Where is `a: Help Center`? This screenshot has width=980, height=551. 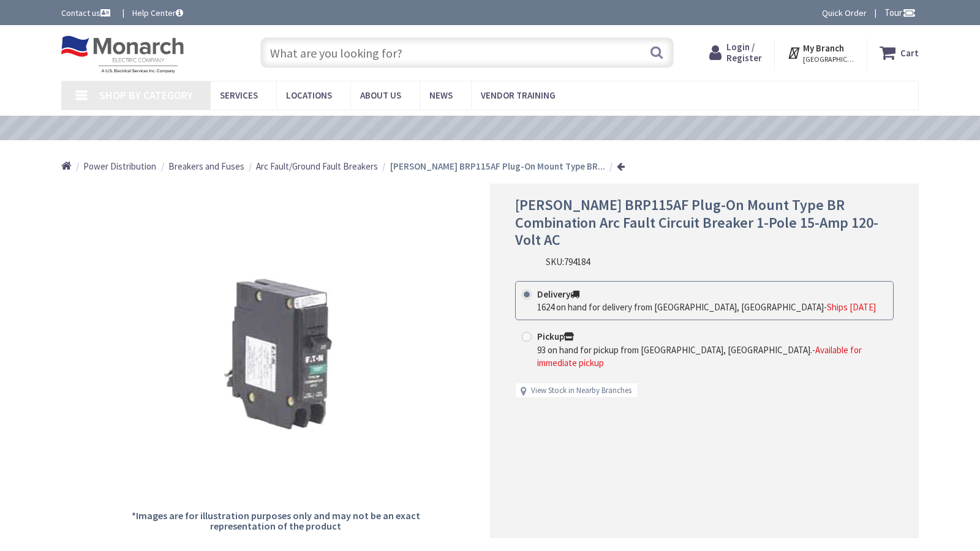 a: Help Center is located at coordinates (158, 13).